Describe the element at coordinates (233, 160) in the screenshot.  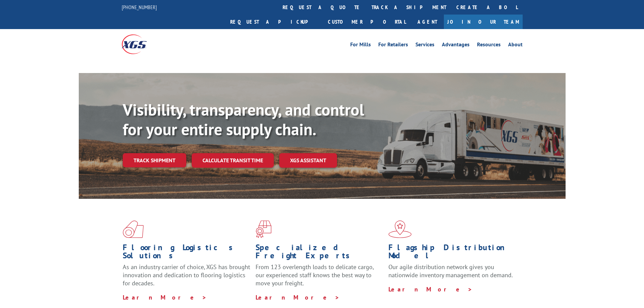
I see `a: Calculate transit time` at that location.